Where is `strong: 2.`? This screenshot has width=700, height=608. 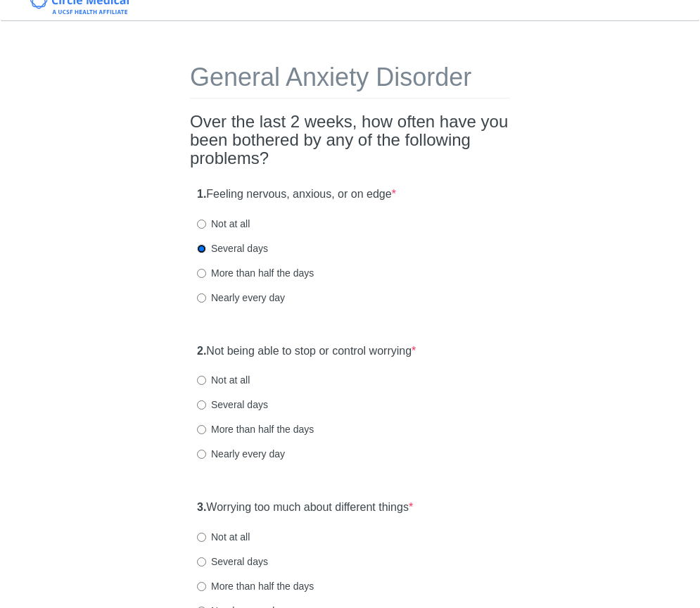
strong: 2. is located at coordinates (201, 351).